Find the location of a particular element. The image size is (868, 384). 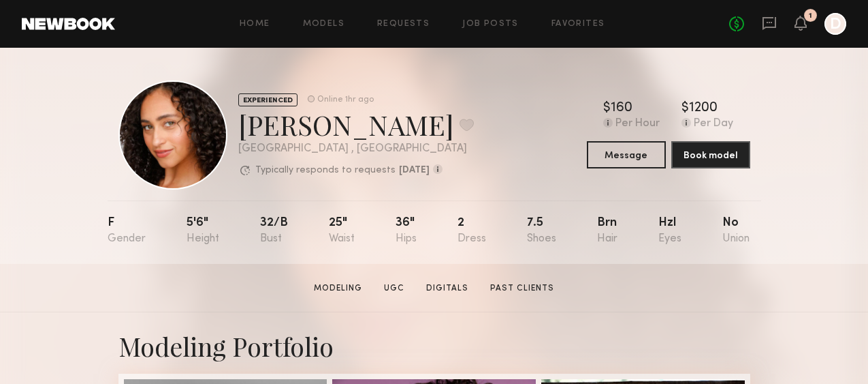

a: Job Posts is located at coordinates (490, 24).